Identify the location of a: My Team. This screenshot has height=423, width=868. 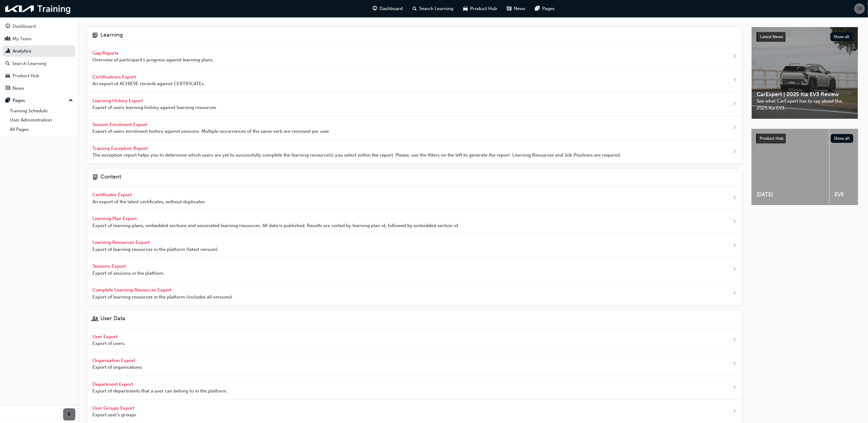
(39, 39).